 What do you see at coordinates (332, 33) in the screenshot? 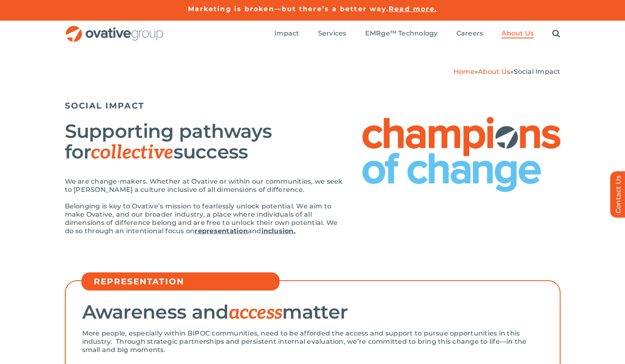
I see `span: Services` at bounding box center [332, 33].